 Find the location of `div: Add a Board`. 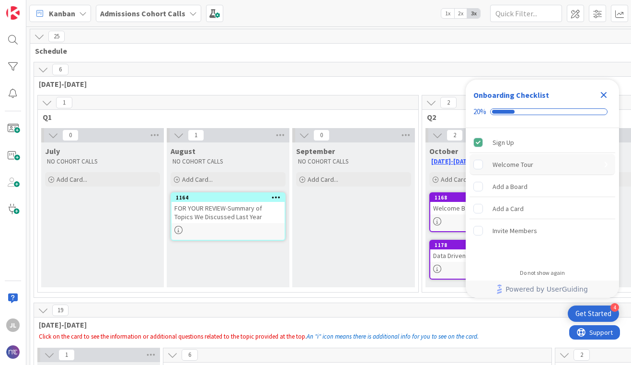

div: Add a Board is located at coordinates (510, 186).